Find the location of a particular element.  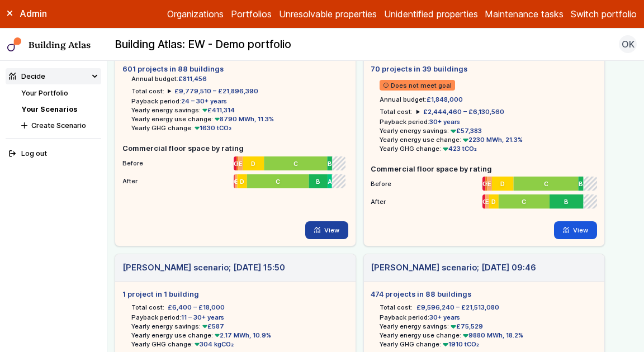

span: £1,848,000 is located at coordinates (444, 99).